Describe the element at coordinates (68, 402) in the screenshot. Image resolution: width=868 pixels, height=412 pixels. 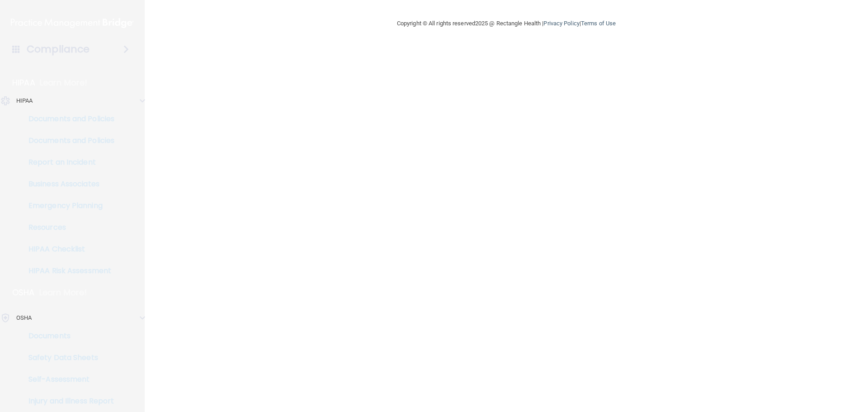
I see `p: Injury and Illness Report` at that location.